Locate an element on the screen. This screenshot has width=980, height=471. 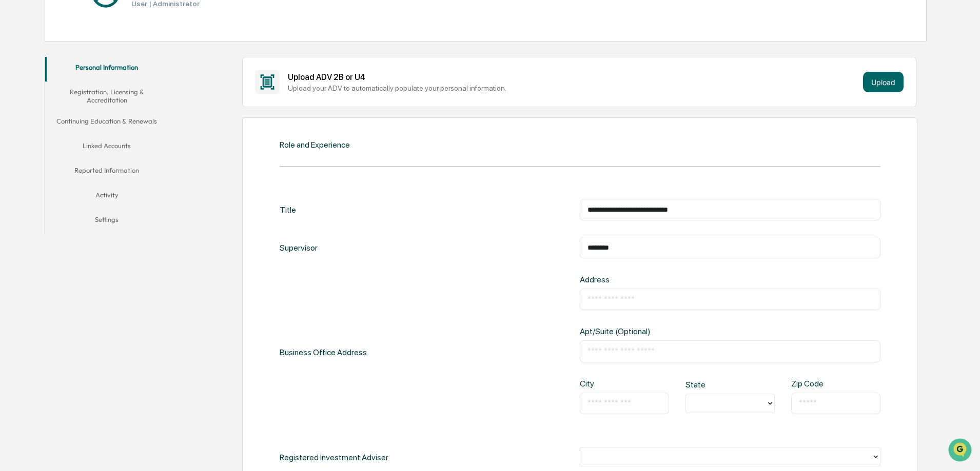
div: Supervisor is located at coordinates (298, 247).